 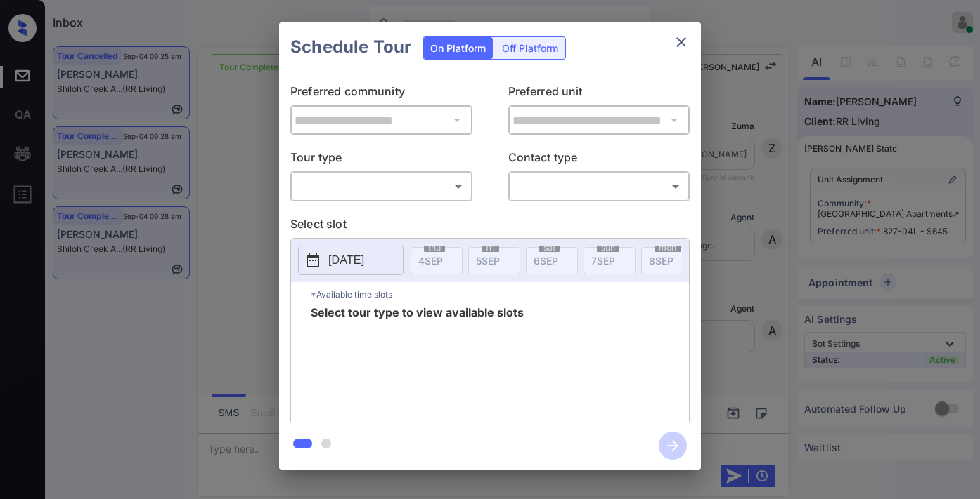 I want to click on span: Select tour type to view available slots, so click(x=416, y=363).